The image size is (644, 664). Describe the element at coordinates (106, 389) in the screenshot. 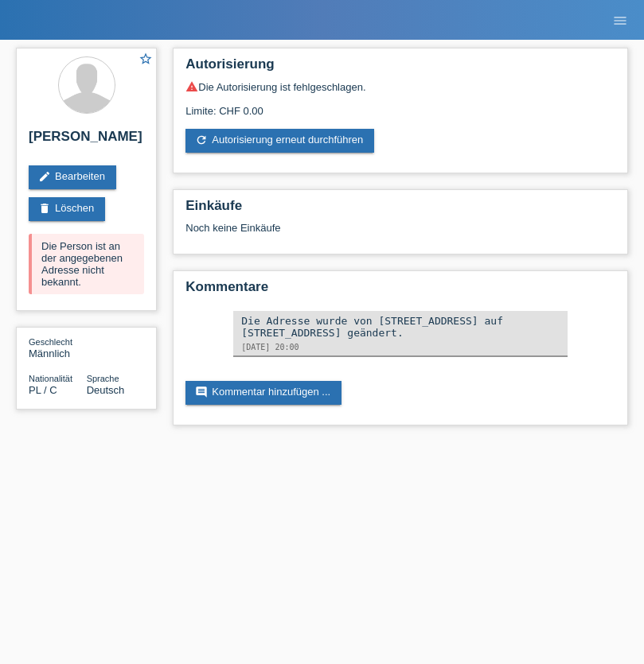

I see `span: Deutsch` at that location.